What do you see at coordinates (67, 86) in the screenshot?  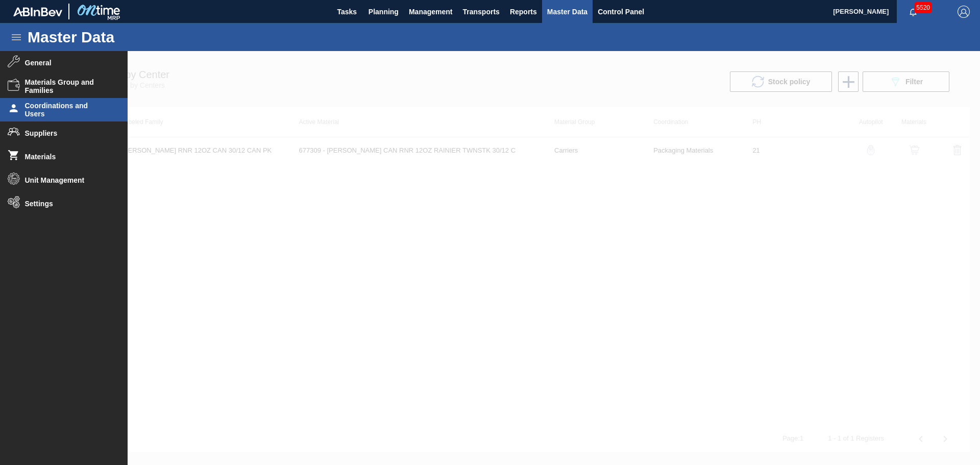 I see `span: Materials Group and Families` at bounding box center [67, 86].